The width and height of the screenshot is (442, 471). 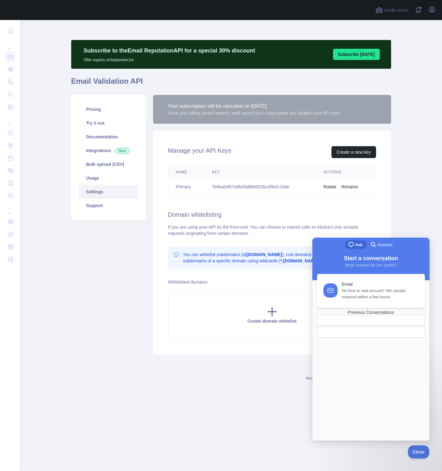 I want to click on button: Rotate, so click(x=330, y=187).